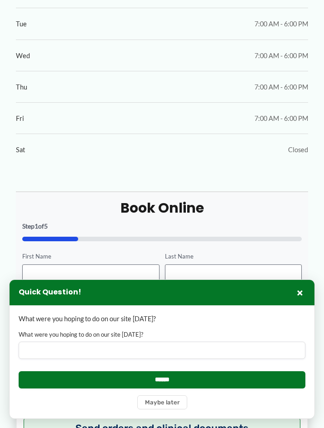 This screenshot has width=324, height=428. What do you see at coordinates (36, 226) in the screenshot?
I see `span: 1` at bounding box center [36, 226].